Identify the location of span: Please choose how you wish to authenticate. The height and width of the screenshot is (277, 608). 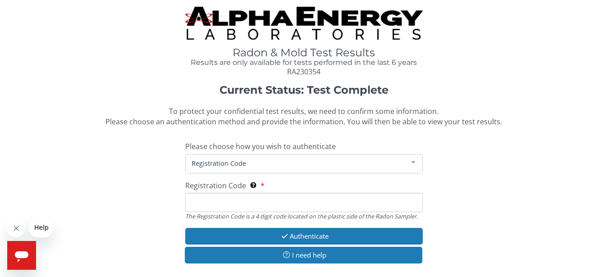
(261, 146).